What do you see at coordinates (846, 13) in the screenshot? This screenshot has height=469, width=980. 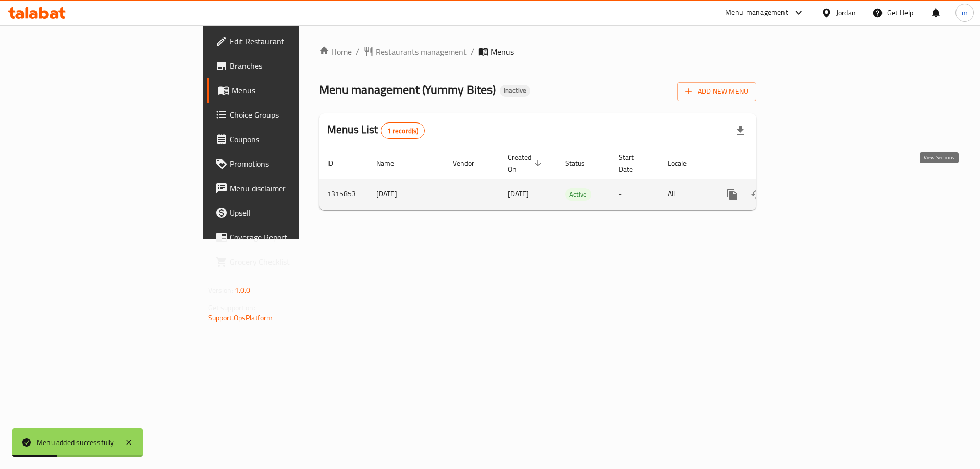 I see `div: Jordan` at bounding box center [846, 13].